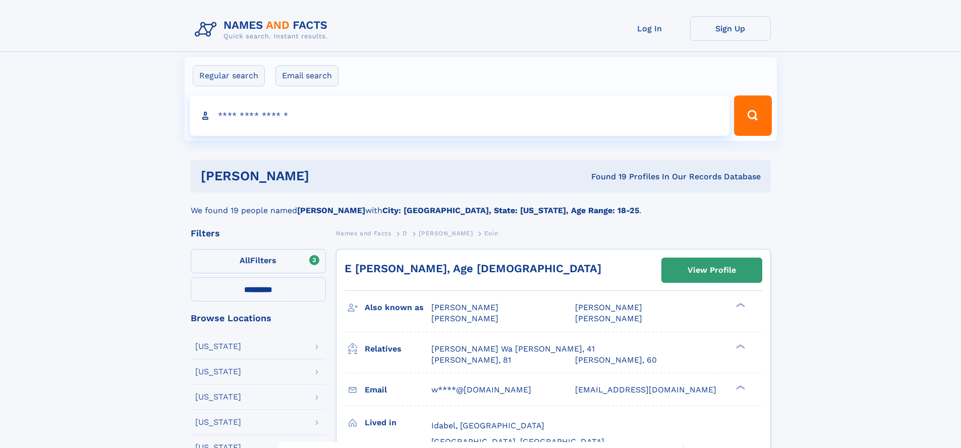 This screenshot has height=448, width=961. Describe the element at coordinates (405, 233) in the screenshot. I see `a: D` at that location.